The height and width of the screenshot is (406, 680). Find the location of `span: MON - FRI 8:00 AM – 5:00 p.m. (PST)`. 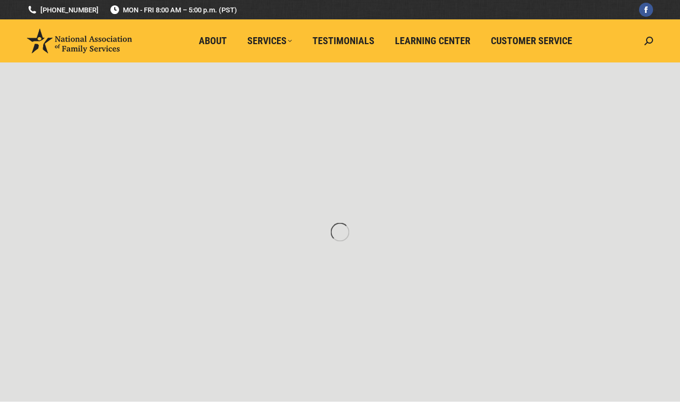

span: MON - FRI 8:00 AM – 5:00 p.m. (PST) is located at coordinates (173, 10).